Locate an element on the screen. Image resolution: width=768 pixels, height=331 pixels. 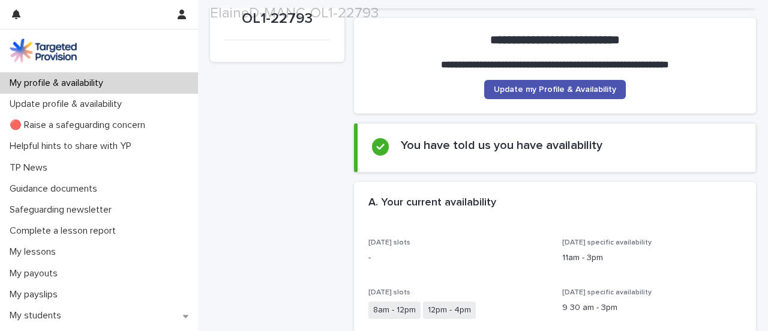
h2: You have told us you have availability is located at coordinates (502, 145).